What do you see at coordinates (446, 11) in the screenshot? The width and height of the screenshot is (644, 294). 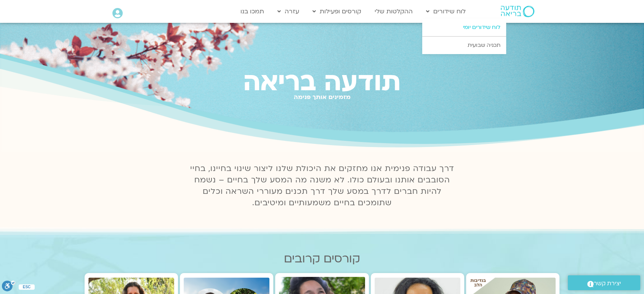 I see `a: לוח שידורים` at bounding box center [446, 11].